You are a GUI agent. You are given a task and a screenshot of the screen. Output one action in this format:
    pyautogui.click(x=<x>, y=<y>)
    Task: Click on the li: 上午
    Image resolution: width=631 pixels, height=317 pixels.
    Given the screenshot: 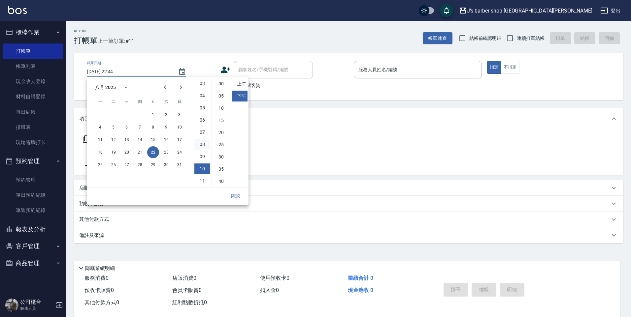 What is the action you would take?
    pyautogui.click(x=239, y=84)
    